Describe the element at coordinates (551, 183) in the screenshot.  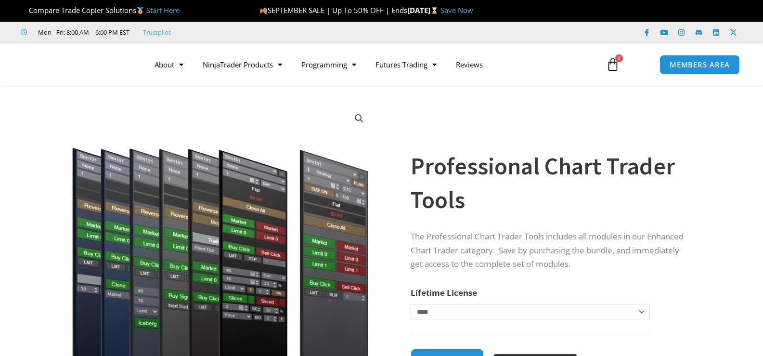
I see `h1: Professional Chart Trader Tools` at that location.